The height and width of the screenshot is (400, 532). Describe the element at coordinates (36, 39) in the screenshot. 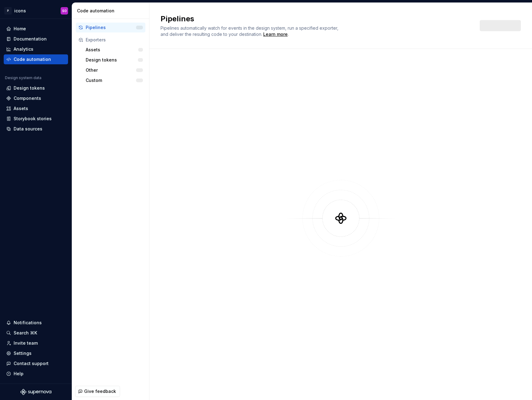

I see `a: Documentation` at that location.